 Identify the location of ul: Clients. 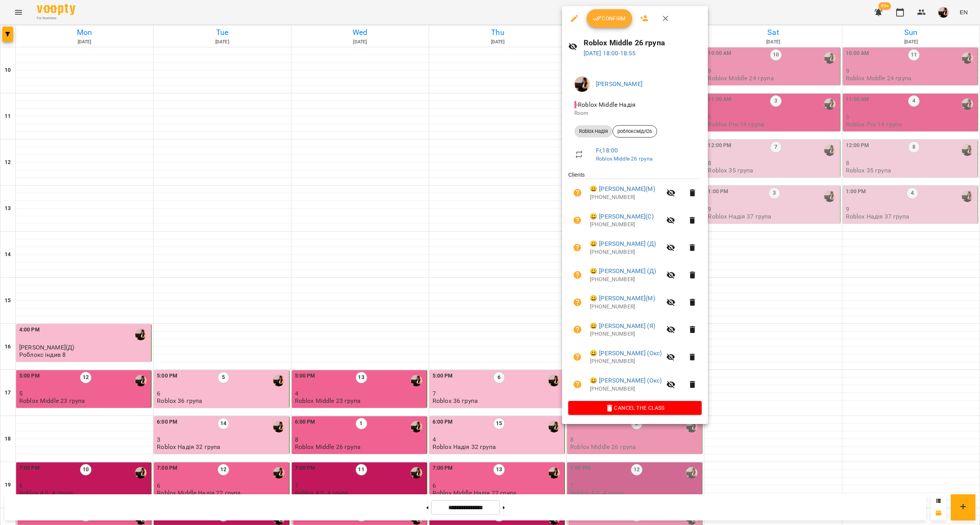
(635, 286).